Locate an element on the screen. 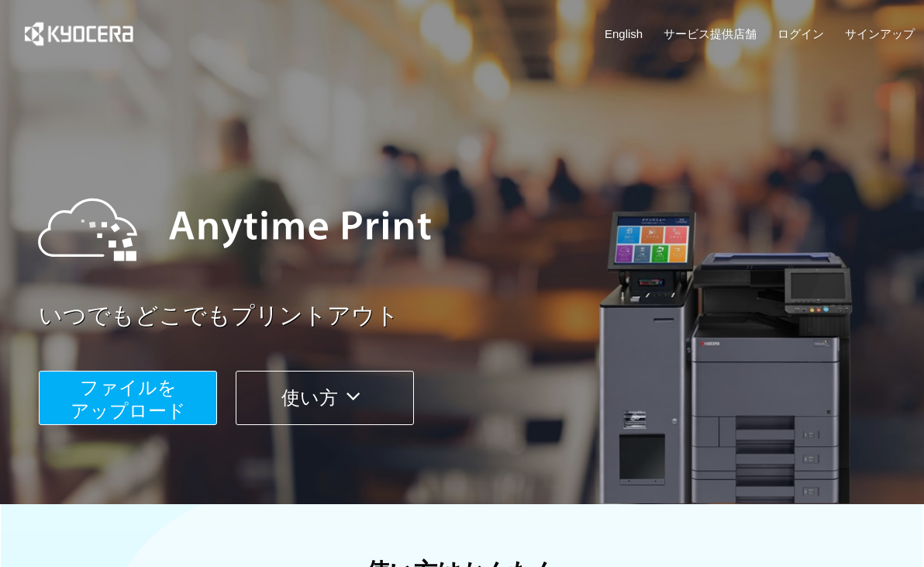 Image resolution: width=924 pixels, height=567 pixels. a: サインアップ is located at coordinates (880, 33).